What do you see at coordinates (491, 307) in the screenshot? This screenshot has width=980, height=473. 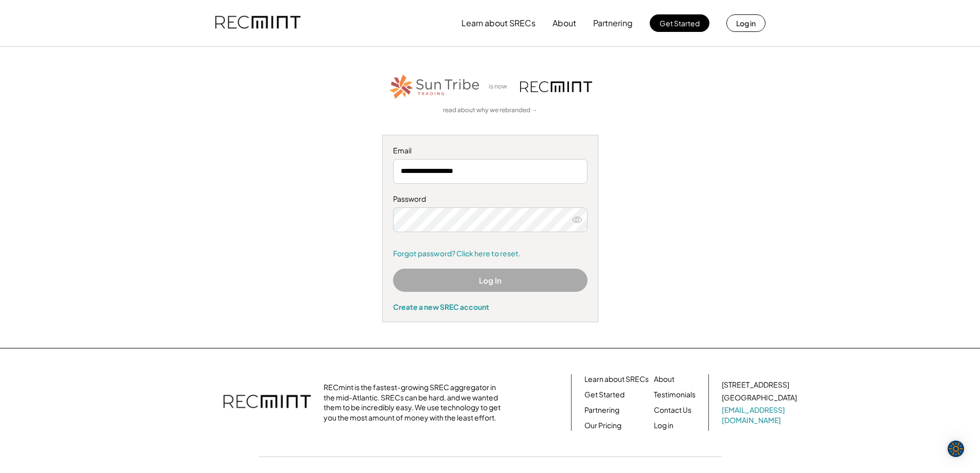 I see `div: Create a new SREC account` at bounding box center [491, 307].